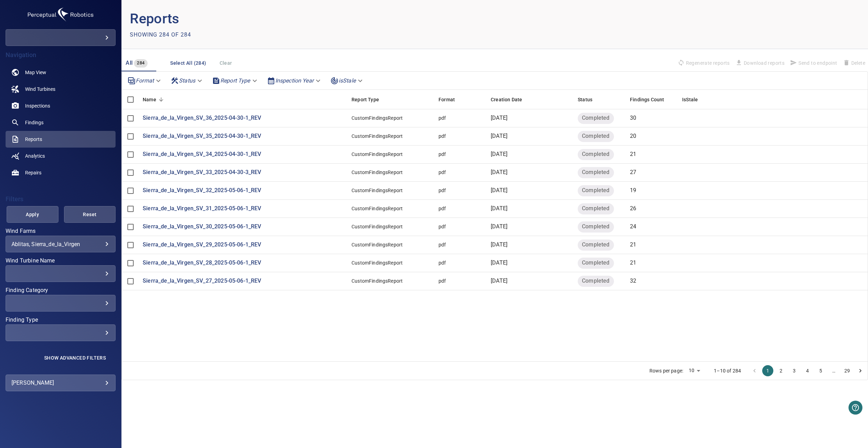  What do you see at coordinates (847, 371) in the screenshot?
I see `button: Go to page 29` at bounding box center [847, 371].